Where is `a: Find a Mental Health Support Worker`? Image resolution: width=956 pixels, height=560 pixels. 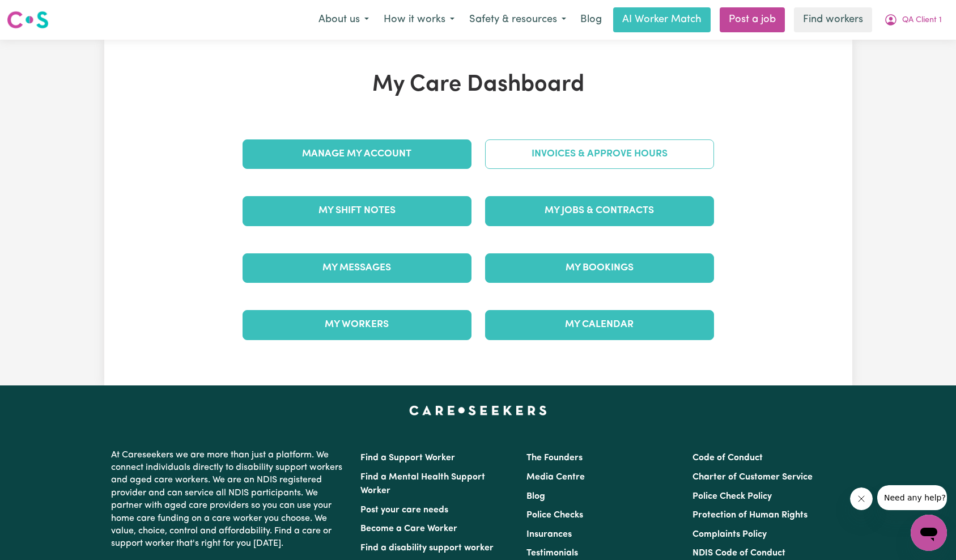
a: Find a Mental Health Support Worker is located at coordinates (423, 484).